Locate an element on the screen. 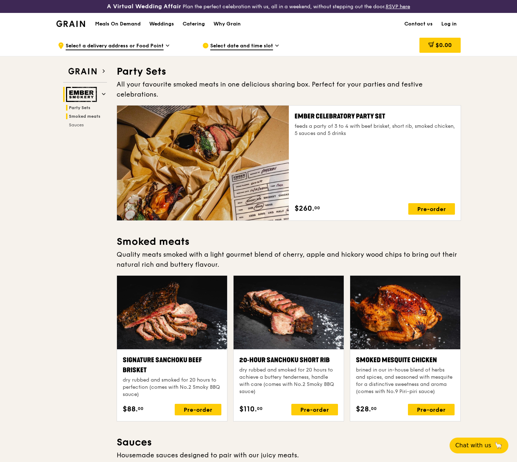  button: Chat with us🦙 is located at coordinates (479, 445).